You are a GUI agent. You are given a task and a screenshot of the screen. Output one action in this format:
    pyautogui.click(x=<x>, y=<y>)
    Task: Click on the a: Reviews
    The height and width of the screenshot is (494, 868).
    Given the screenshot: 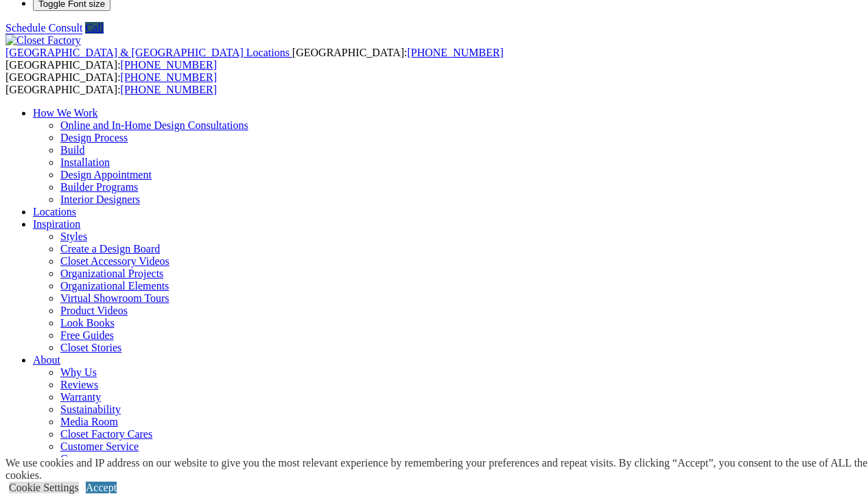 What is the action you would take?
    pyautogui.click(x=79, y=385)
    